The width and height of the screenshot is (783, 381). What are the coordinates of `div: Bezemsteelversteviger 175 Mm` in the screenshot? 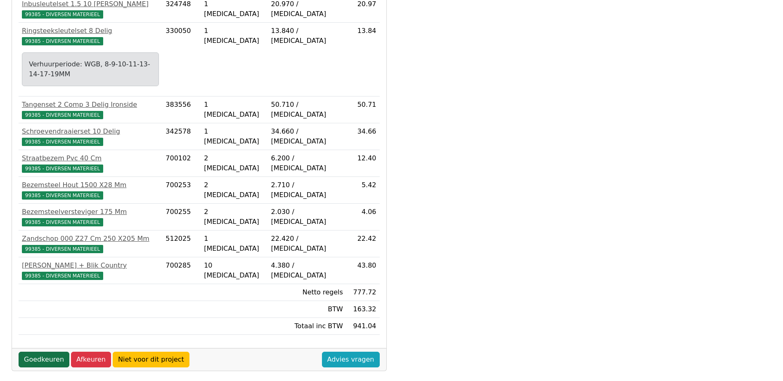 It's located at (90, 212).